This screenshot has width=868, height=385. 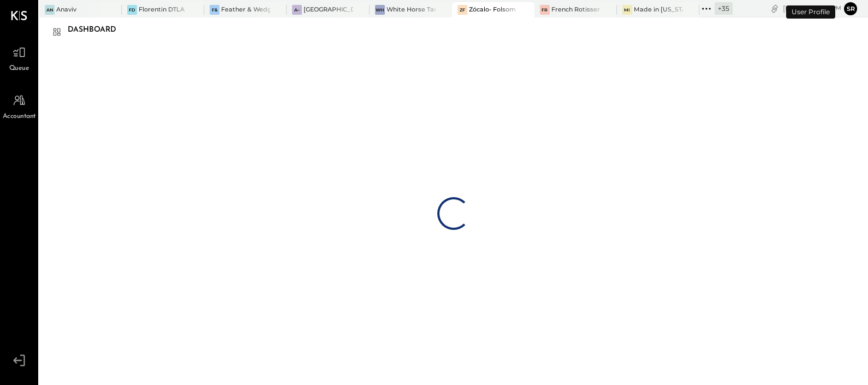 What do you see at coordinates (161, 10) in the screenshot?
I see `div: Florentin DTLA` at bounding box center [161, 10].